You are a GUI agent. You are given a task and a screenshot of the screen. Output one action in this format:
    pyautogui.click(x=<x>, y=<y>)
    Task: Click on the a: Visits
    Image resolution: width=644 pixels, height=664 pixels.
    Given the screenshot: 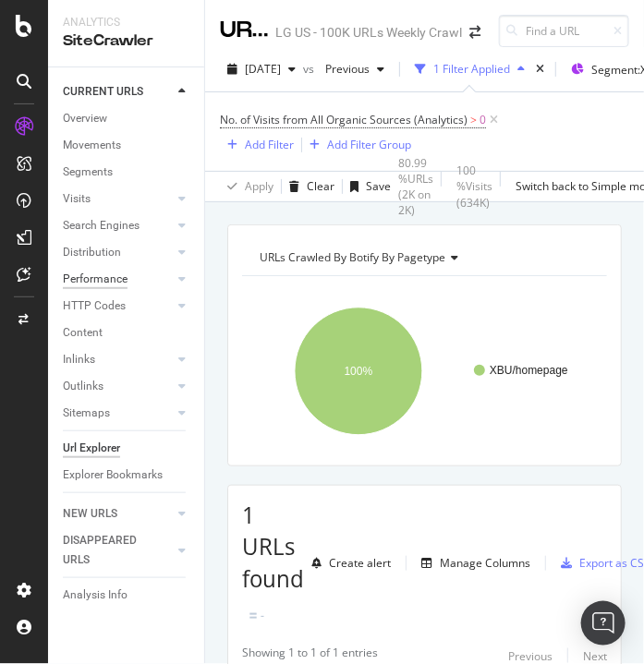 What is the action you would take?
    pyautogui.click(x=117, y=198)
    